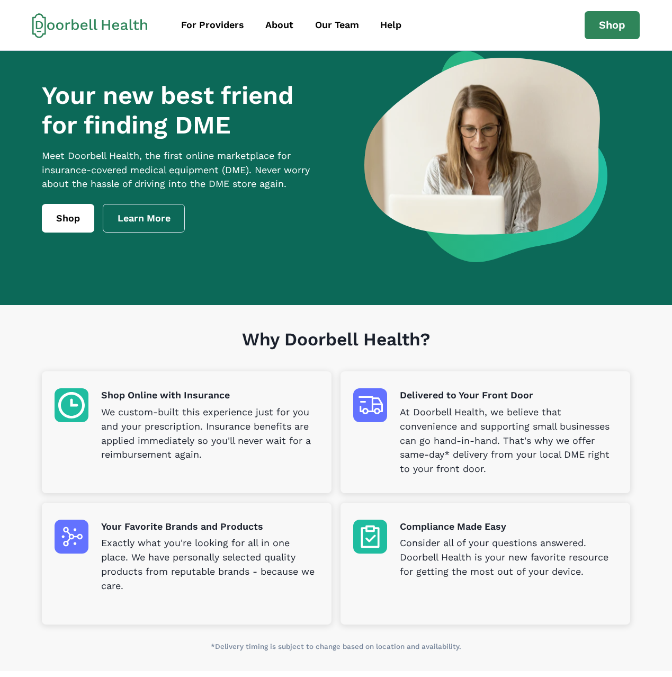 The height and width of the screenshot is (677, 672). Describe the element at coordinates (370, 405) in the screenshot. I see `img: Delivered to Your Front Door icon` at that location.